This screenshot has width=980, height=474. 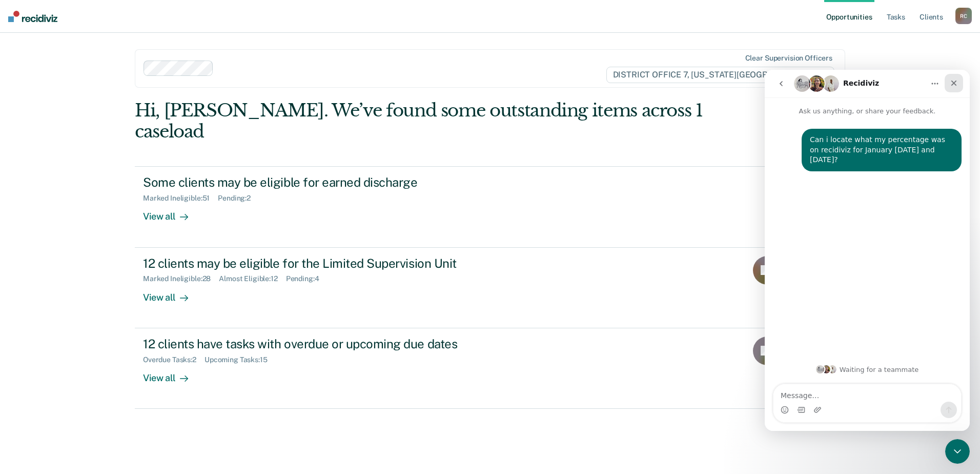 What do you see at coordinates (490, 207) in the screenshot?
I see `a: Some clients may be eligible for earned dischargeMarked Ineligible:51Pending:2View all` at bounding box center [490, 207].